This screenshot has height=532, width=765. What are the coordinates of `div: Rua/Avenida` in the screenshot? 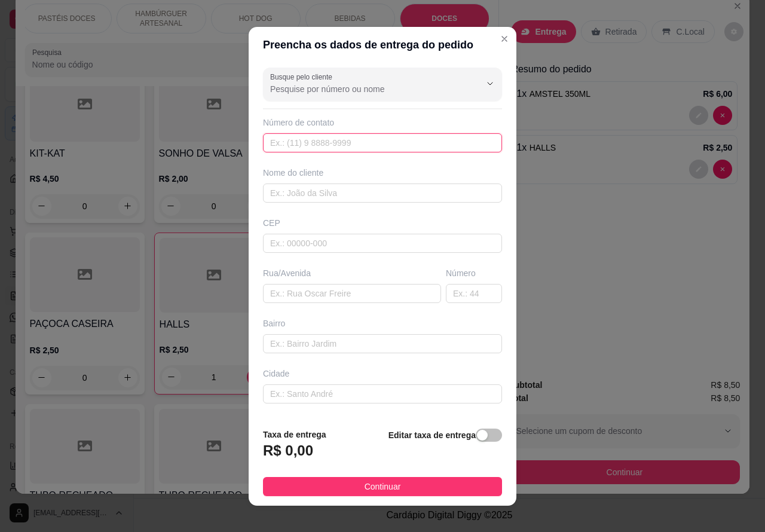 It's located at (352, 274).